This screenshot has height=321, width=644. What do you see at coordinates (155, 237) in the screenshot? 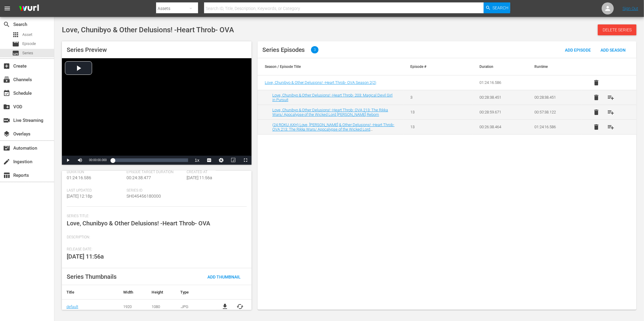
I see `span: Description:` at bounding box center [155, 237].